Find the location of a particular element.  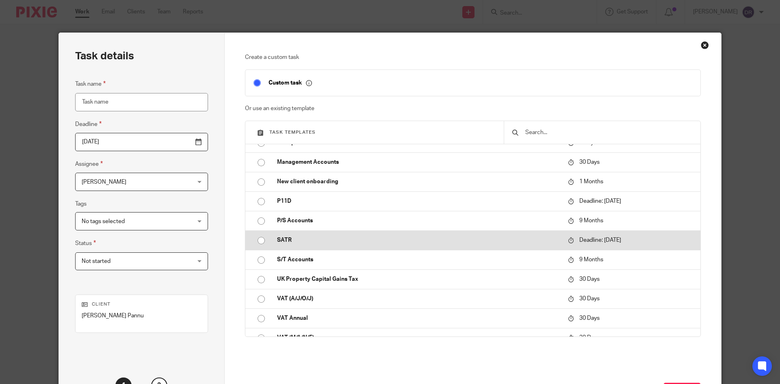

p: S/T Accounts is located at coordinates (418, 260).